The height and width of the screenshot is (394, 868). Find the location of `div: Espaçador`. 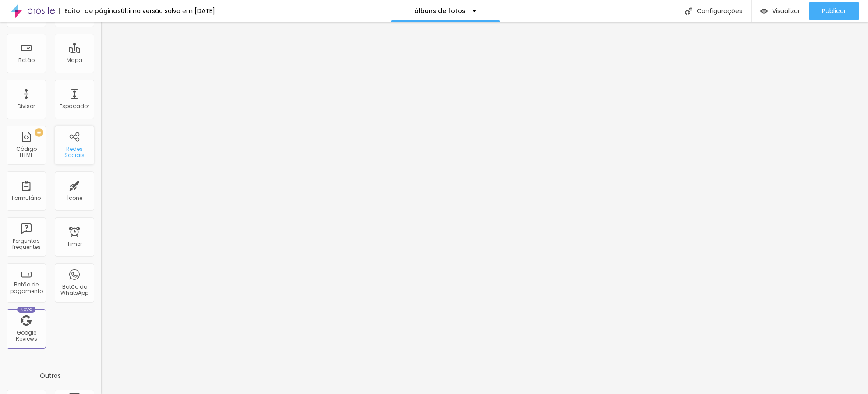

div: Espaçador is located at coordinates (74, 106).